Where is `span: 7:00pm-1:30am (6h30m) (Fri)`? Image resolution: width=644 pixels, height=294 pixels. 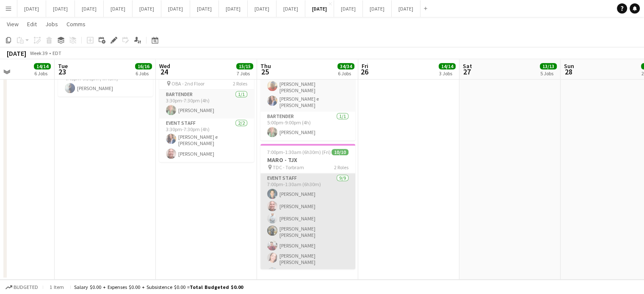
span: 7:00pm-1:30am (6h30m) (Fri) is located at coordinates (299, 152).